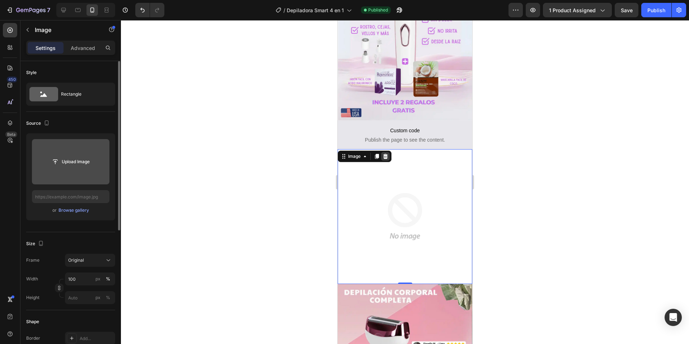 This screenshot has width=689, height=344. What do you see at coordinates (33, 338) in the screenshot?
I see `div: Border` at bounding box center [33, 338].